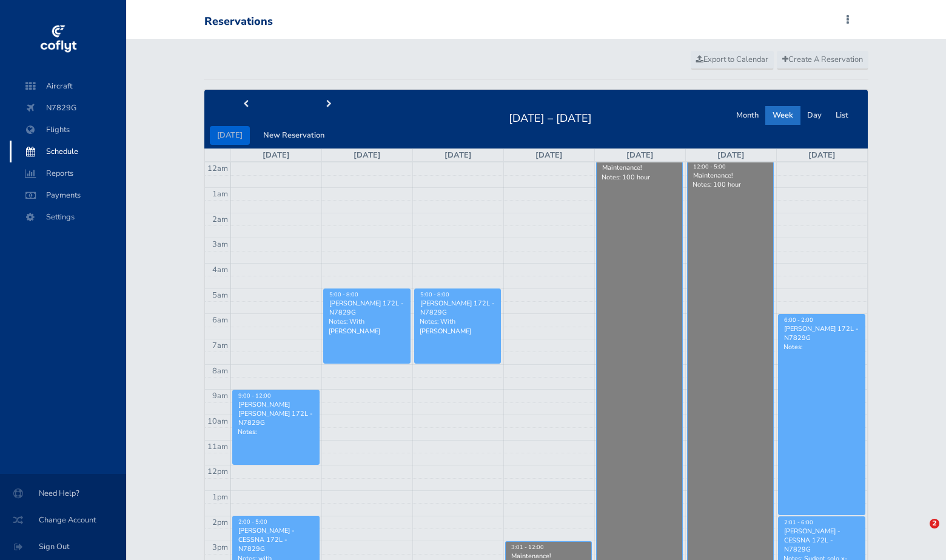 Image resolution: width=946 pixels, height=560 pixels. What do you see at coordinates (732, 60) in the screenshot?
I see `a: Export to Calendar` at bounding box center [732, 60].